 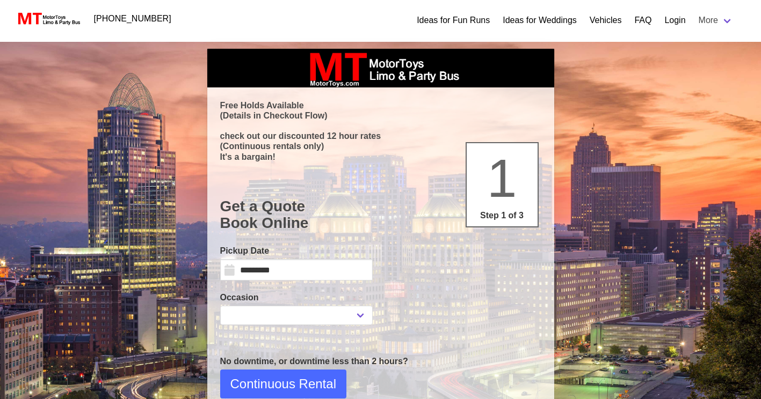 What do you see at coordinates (381, 157) in the screenshot?
I see `p: It's a bargain!` at bounding box center [381, 157].